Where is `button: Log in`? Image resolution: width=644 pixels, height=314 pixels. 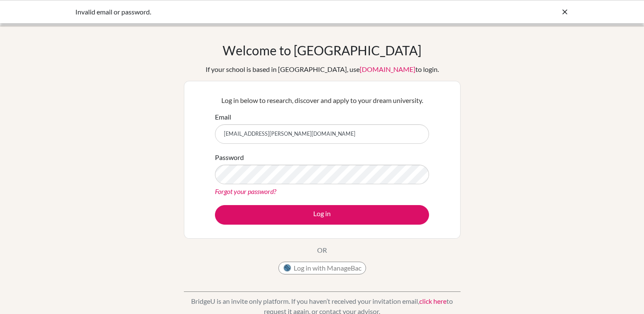
button: Log in is located at coordinates (322, 215).